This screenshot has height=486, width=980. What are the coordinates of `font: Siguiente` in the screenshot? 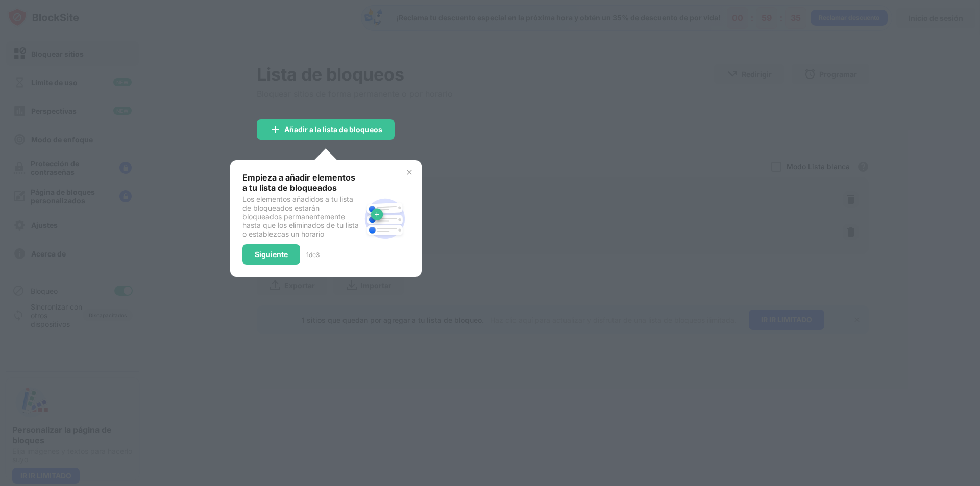 It's located at (271, 254).